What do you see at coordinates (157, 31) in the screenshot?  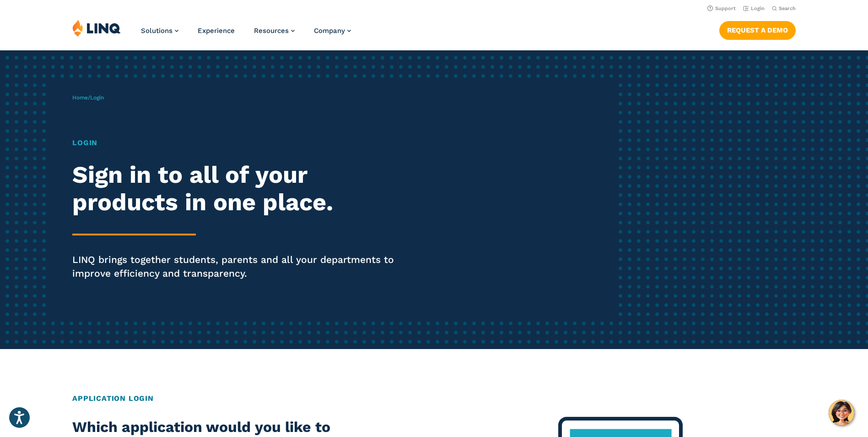 I see `span: Solutions` at bounding box center [157, 31].